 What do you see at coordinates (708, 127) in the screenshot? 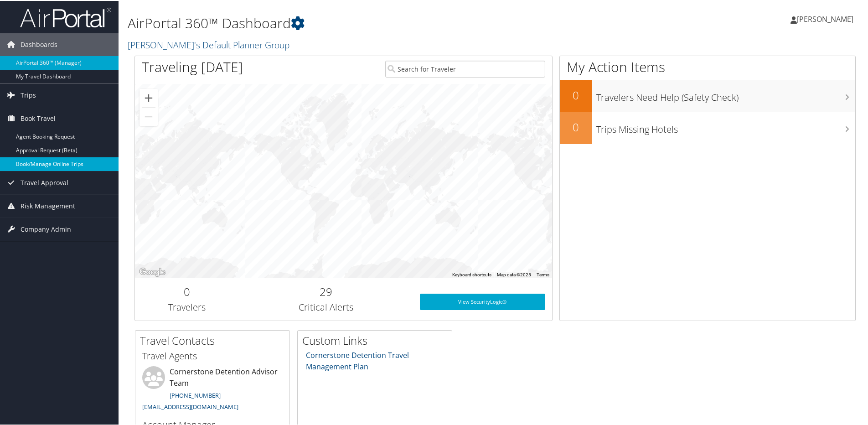
I see `a: 0Trips Missing Hotels` at bounding box center [708, 127].